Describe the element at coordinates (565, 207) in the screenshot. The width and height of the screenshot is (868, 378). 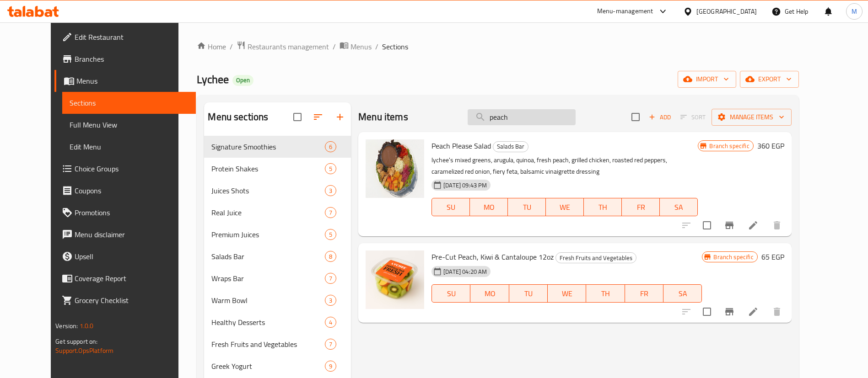
I see `button: WE` at that location.